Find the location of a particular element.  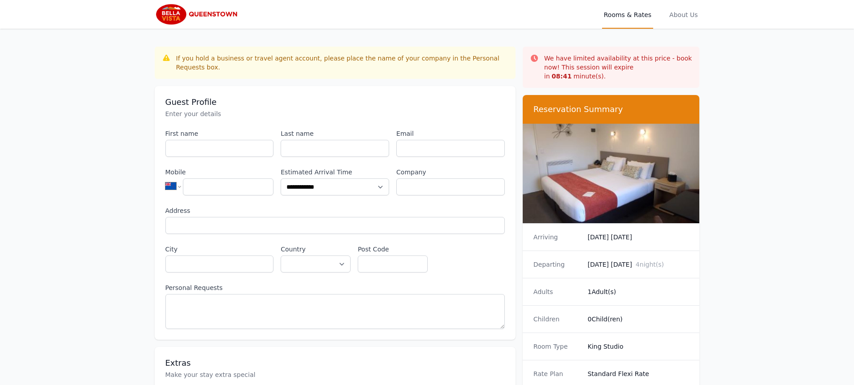

label: City is located at coordinates (220, 249).